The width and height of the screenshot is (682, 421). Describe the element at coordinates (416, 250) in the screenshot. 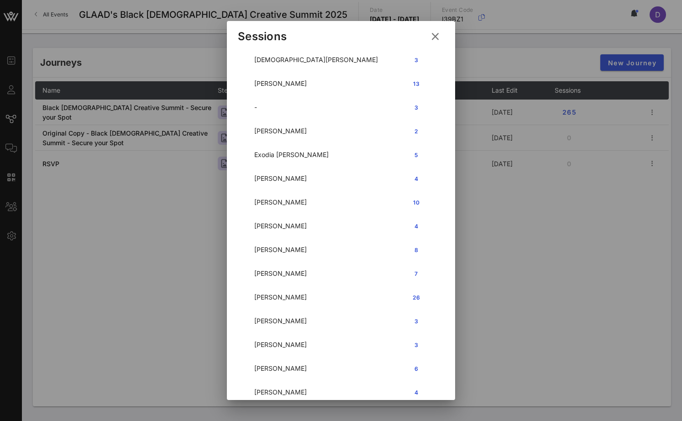

I see `span: 8` at that location.